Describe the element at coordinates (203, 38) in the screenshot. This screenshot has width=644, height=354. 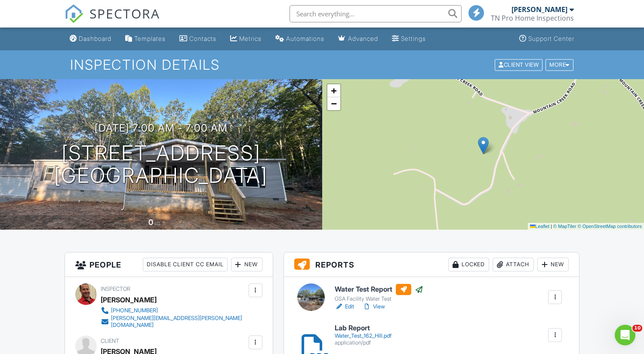
I see `div: Contacts` at that location.